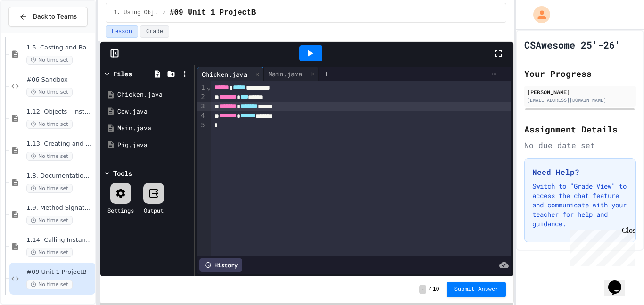  I want to click on div: No due date set, so click(579, 145).